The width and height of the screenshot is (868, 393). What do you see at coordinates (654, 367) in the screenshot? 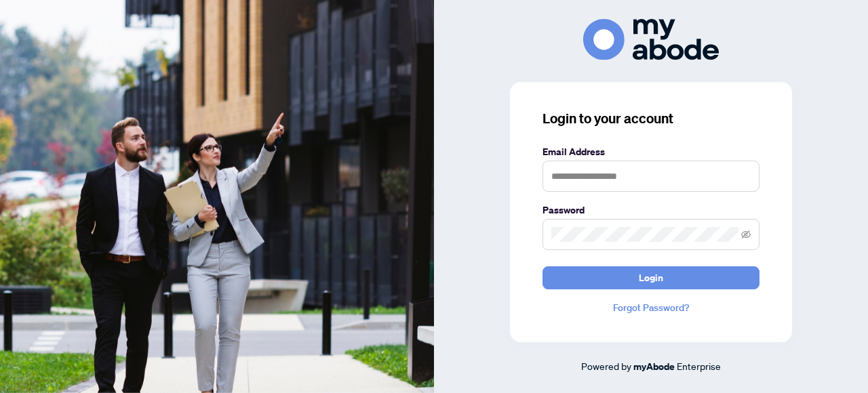
I see `a: myAbode` at bounding box center [654, 367].